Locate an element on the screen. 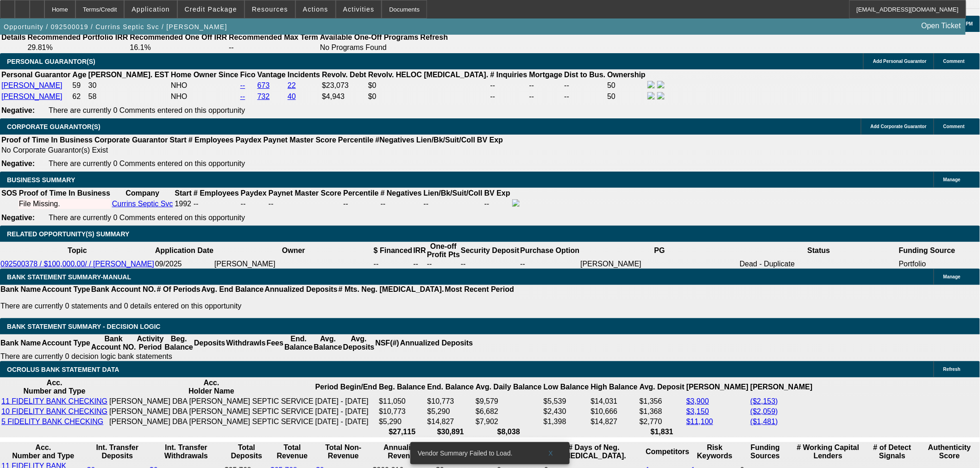 This screenshot has width=980, height=468. span: Manage is located at coordinates (952, 180).